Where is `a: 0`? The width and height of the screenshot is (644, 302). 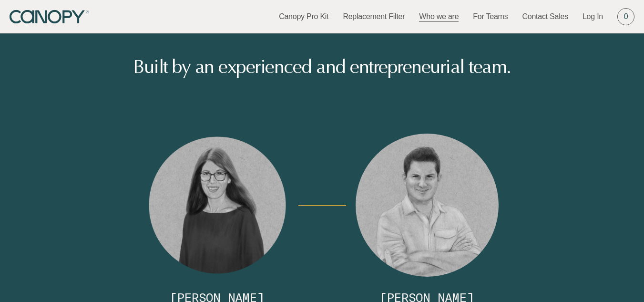 a: 0 is located at coordinates (626, 17).